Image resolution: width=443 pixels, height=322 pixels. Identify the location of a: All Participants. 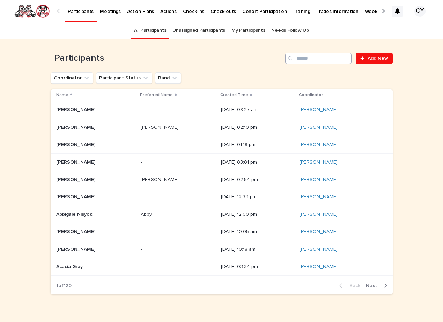
(150, 30).